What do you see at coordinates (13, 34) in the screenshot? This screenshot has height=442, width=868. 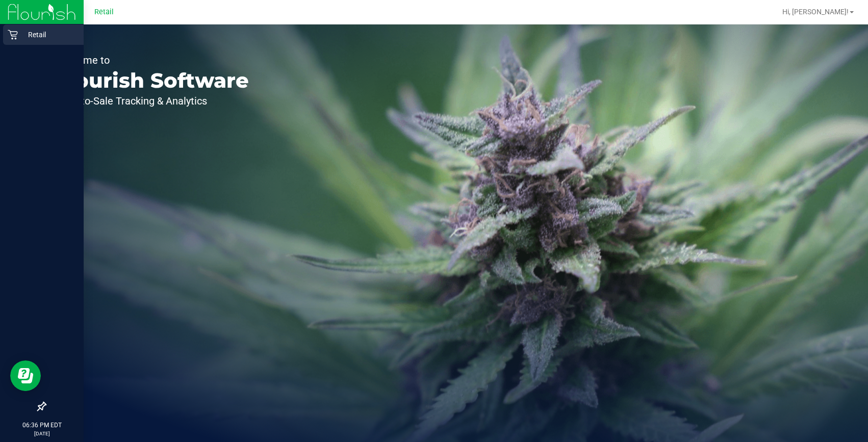 I see `inline-svg: Retail` at bounding box center [13, 34].